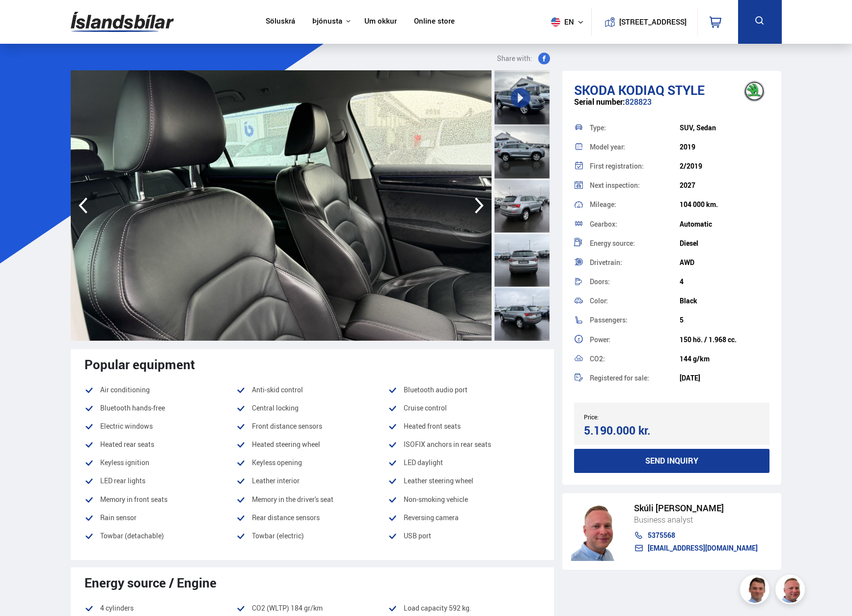 The image size is (852, 616). What do you see at coordinates (122, 22) in the screenshot?
I see `img: G0Ugv5HjCgRt.svg` at bounding box center [122, 22].